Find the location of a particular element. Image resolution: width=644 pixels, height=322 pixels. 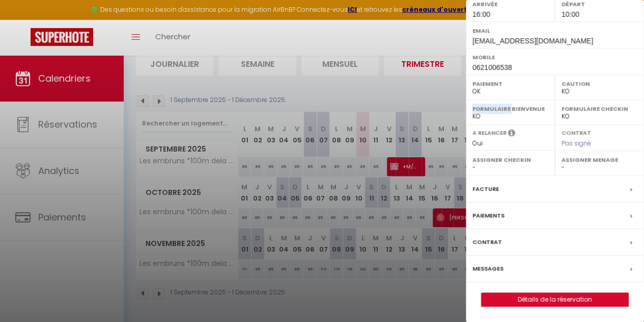

label: Caution is located at coordinates (600, 84).